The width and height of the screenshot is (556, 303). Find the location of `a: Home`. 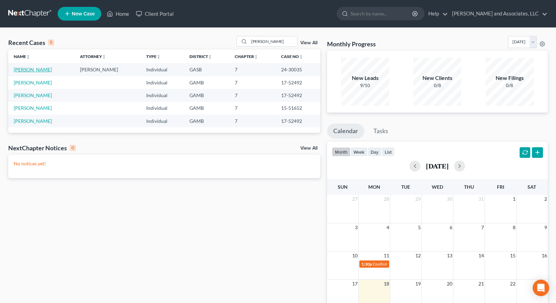

a: Home is located at coordinates (118, 14).